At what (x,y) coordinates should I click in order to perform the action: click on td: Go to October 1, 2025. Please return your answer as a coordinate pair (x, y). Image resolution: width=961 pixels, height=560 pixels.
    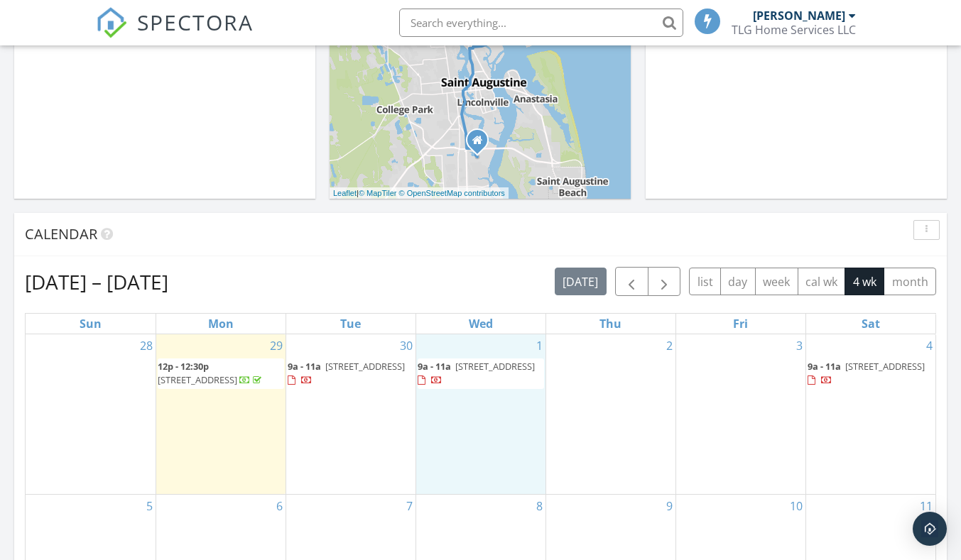
    Looking at the image, I should click on (480, 414).